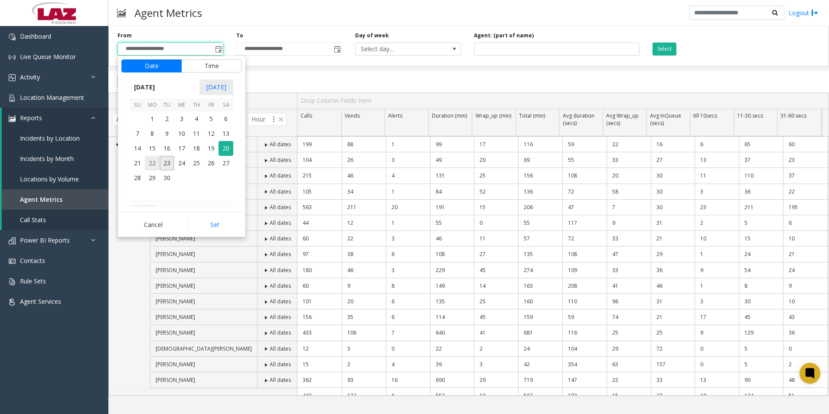  What do you see at coordinates (33, 260) in the screenshot?
I see `span: Contacts` at bounding box center [33, 260].